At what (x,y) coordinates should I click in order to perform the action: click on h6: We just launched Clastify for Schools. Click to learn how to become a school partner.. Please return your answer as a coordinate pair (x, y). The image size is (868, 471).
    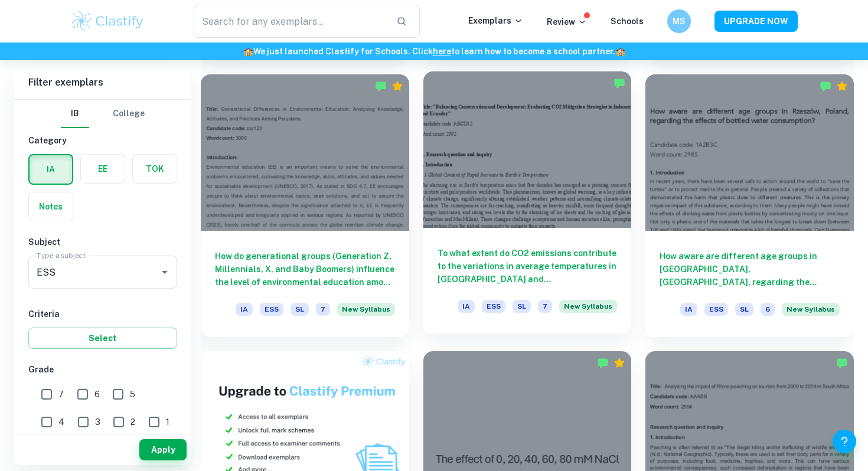
    Looking at the image, I should click on (434, 51).